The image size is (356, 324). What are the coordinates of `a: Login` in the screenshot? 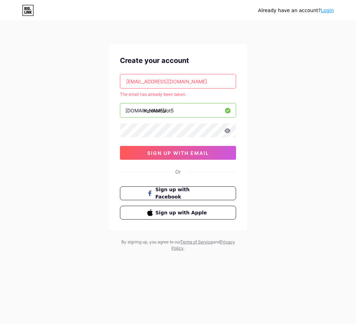 It's located at (327, 10).